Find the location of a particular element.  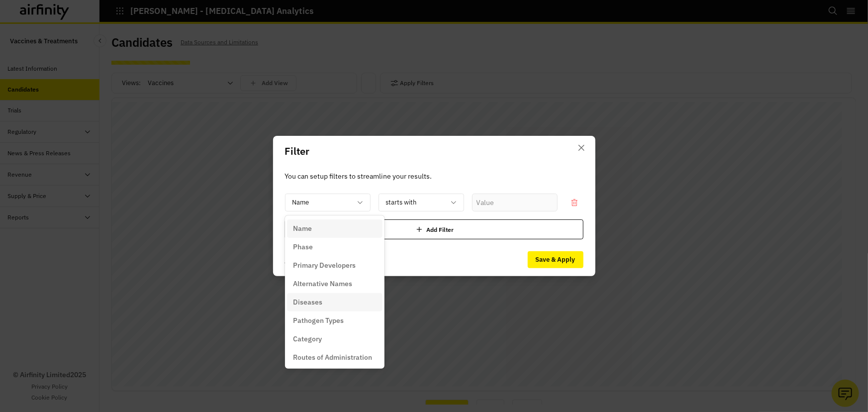

p: Category is located at coordinates (307, 339).